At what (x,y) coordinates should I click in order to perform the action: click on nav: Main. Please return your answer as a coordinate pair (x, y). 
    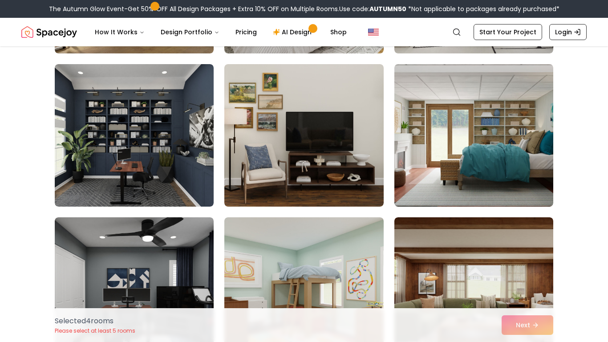
    Looking at the image, I should click on (221, 32).